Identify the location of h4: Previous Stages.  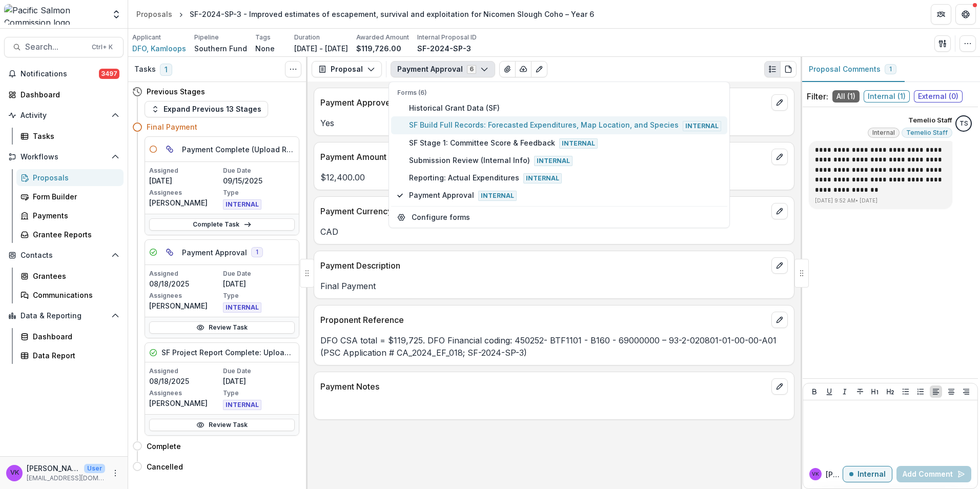
(176, 91).